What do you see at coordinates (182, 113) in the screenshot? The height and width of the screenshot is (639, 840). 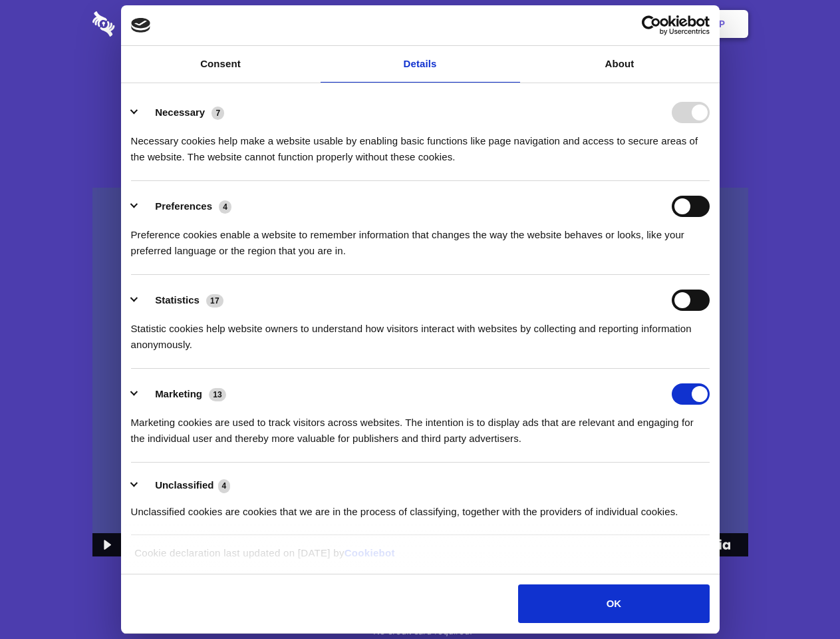 I see `button: Necessary (7)` at bounding box center [182, 113].